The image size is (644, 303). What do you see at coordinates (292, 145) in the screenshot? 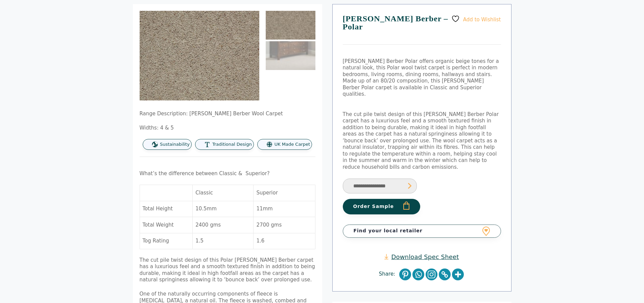
I see `span: UK Made Carpet` at bounding box center [292, 145].